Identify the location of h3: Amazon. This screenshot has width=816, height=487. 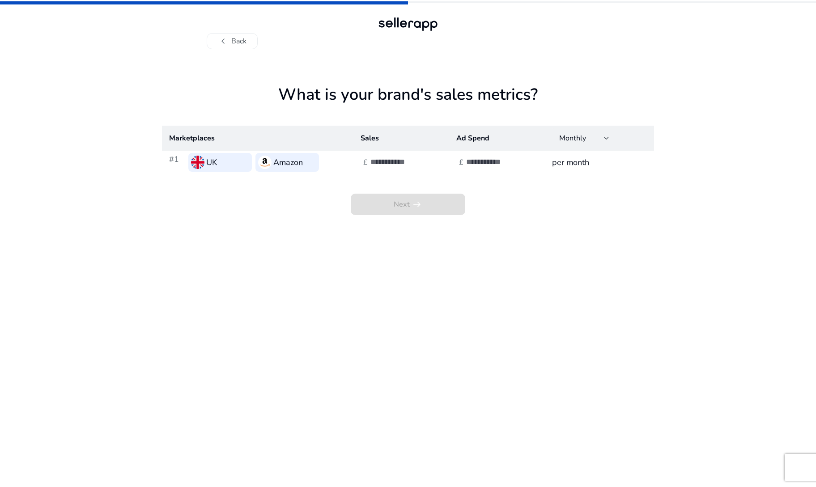
(288, 162).